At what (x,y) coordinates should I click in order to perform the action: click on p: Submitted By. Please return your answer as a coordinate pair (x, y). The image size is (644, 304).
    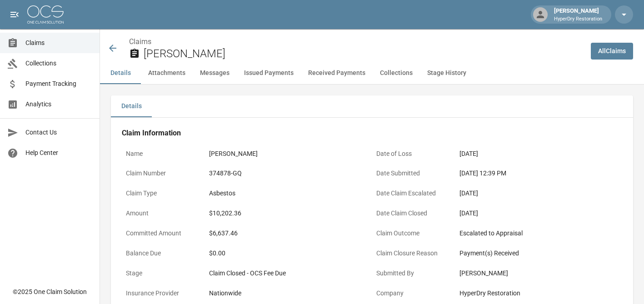
    Looking at the image, I should click on (413, 273).